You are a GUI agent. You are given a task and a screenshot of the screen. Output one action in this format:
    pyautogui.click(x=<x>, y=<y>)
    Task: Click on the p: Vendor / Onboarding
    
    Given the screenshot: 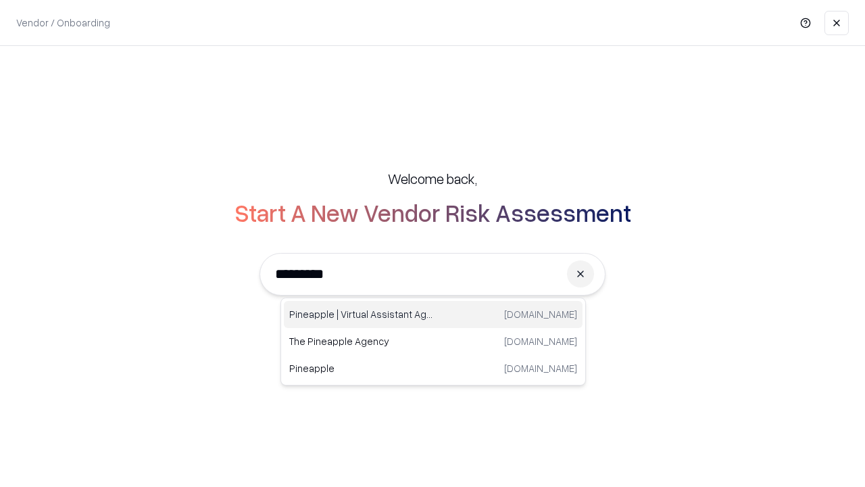 What is the action you would take?
    pyautogui.click(x=63, y=22)
    